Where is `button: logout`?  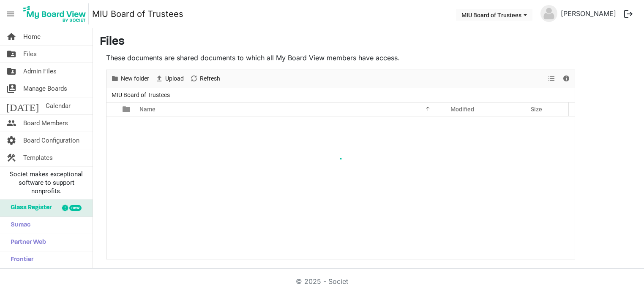 button: logout is located at coordinates (628, 14).